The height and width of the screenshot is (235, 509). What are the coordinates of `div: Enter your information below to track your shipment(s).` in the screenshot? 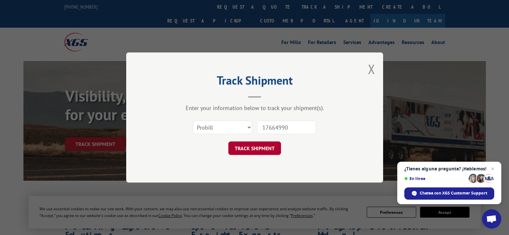 It's located at (255, 108).